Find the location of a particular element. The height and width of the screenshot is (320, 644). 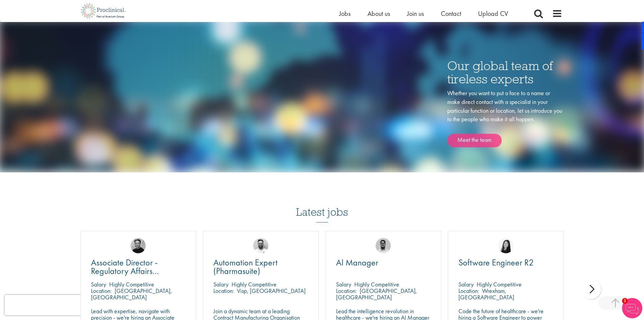

img: Timothy Deschamps is located at coordinates (383, 246).